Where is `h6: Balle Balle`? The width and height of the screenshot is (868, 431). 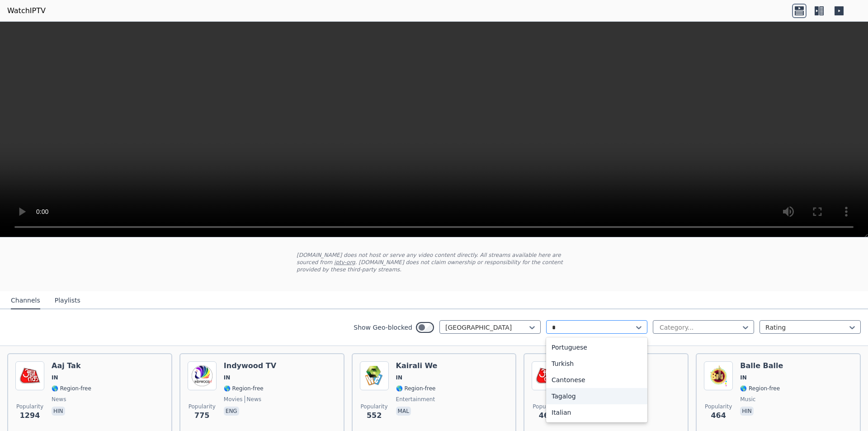 h6: Balle Balle is located at coordinates (761, 366).